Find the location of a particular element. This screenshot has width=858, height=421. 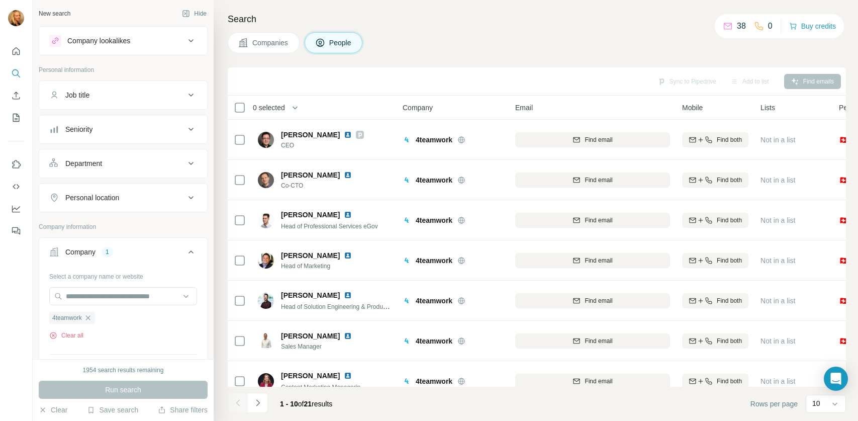

span: Content Marketing Managerin is located at coordinates (321, 387).